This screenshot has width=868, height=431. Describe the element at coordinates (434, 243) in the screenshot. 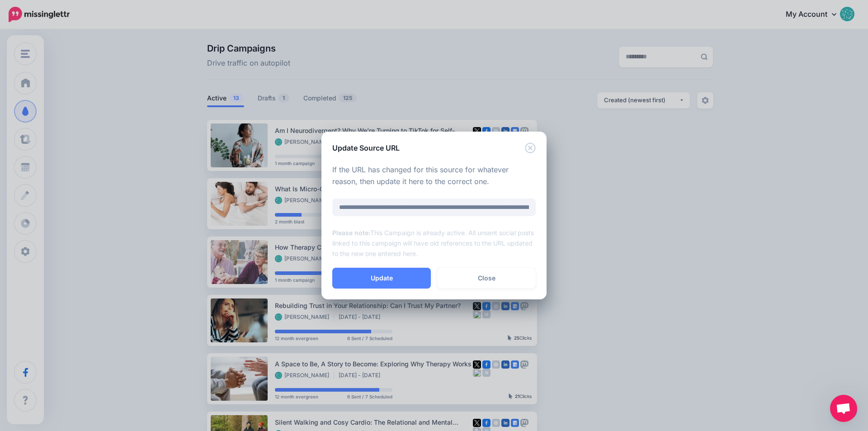

I see `p: This Campaign is already active. All unsent social posts linked to this campaign will have old re...` at that location.